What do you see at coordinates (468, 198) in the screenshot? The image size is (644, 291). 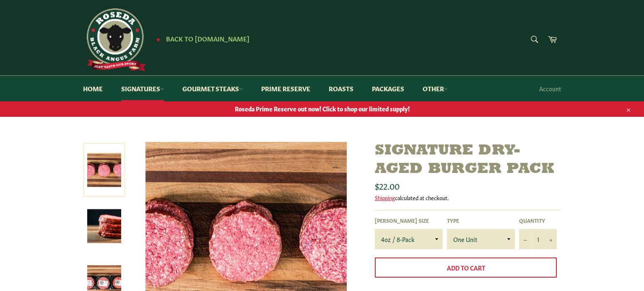 I see `div: calculated at checkout.` at bounding box center [468, 198].